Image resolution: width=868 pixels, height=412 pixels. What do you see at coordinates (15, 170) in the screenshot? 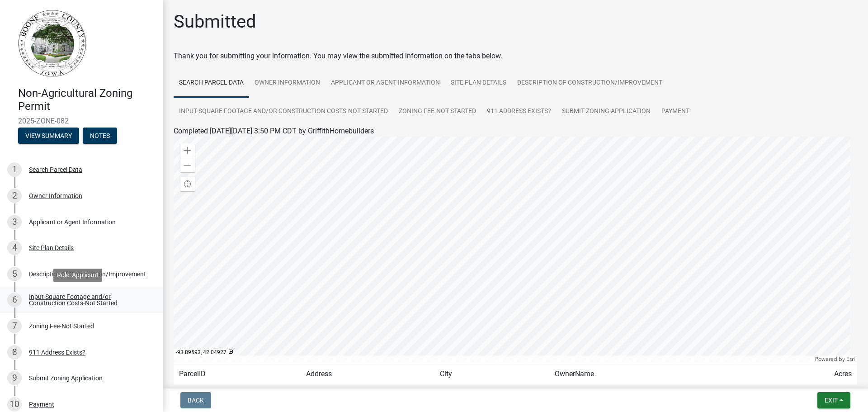
I see `div: 1` at bounding box center [15, 170].